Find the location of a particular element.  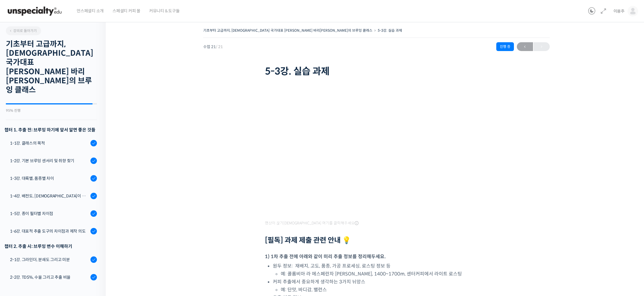

a: ←이전 is located at coordinates (525, 46).